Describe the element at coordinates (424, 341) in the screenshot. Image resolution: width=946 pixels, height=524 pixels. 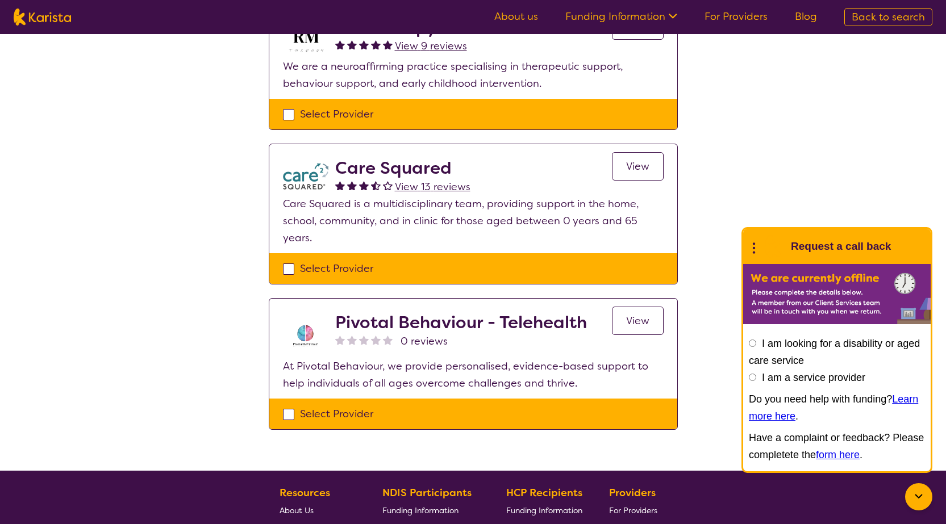
I see `span: 0 reviews` at that location.